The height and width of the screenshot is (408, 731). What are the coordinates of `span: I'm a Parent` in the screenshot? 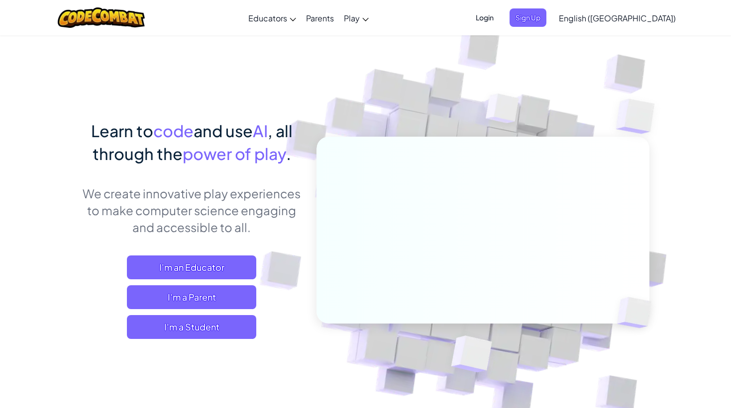 It's located at (191, 297).